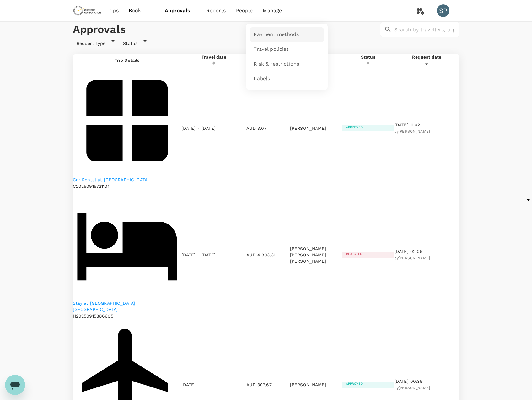 The width and height of the screenshot is (532, 400). Describe the element at coordinates (276, 64) in the screenshot. I see `span: Risk & restrictions` at that location.